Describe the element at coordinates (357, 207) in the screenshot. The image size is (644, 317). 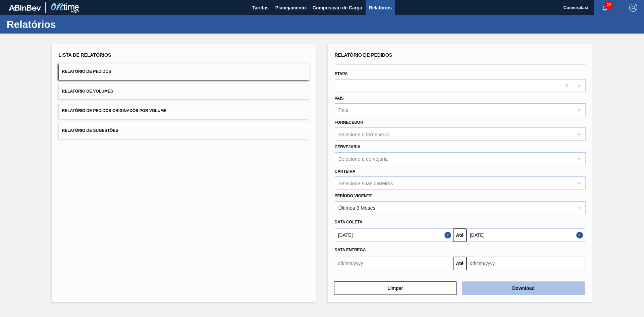
I see `div: Últimos 3 Meses` at that location.